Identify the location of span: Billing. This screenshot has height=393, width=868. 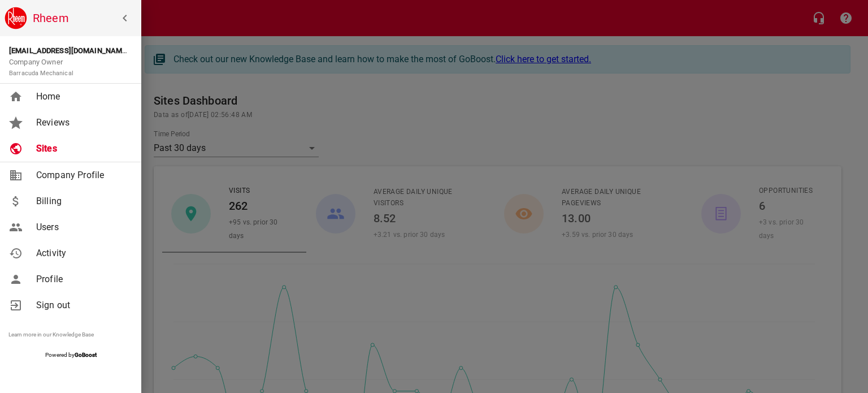
(82, 201).